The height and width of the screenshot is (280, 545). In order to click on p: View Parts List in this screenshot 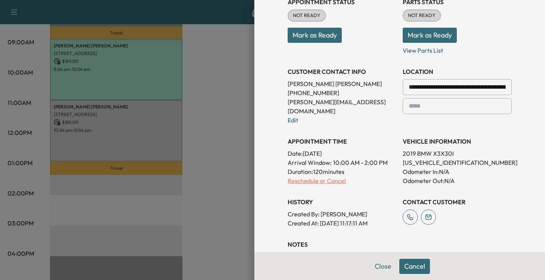, I will do `click(457, 49)`.